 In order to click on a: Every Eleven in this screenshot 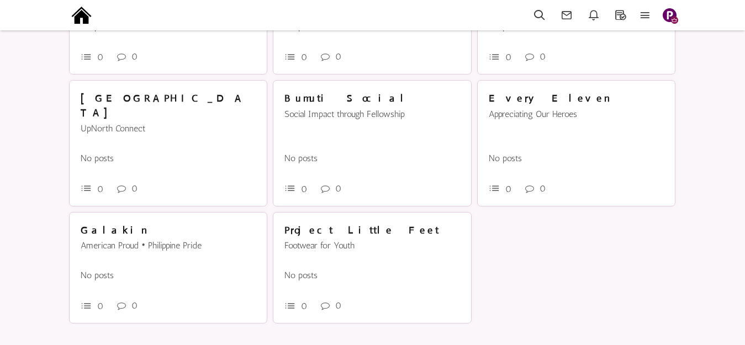, I will do `click(549, 98)`.